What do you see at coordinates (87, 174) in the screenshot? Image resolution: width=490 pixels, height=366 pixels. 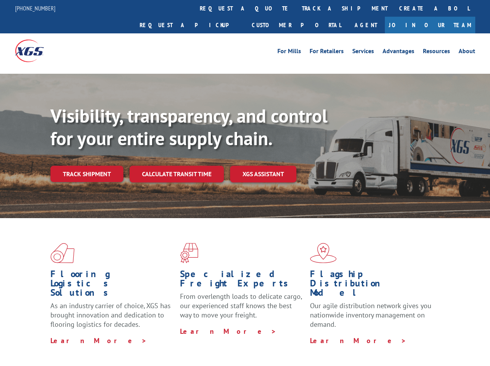 I see `a: Track shipment` at bounding box center [87, 174].